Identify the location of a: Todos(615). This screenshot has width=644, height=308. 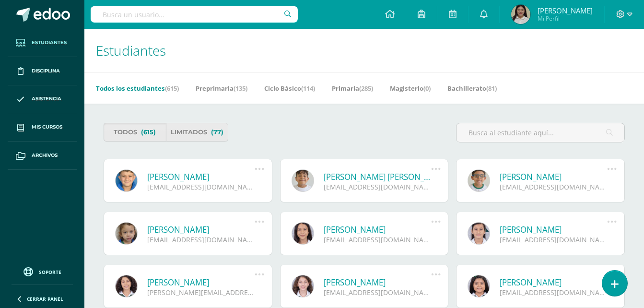
(135, 131).